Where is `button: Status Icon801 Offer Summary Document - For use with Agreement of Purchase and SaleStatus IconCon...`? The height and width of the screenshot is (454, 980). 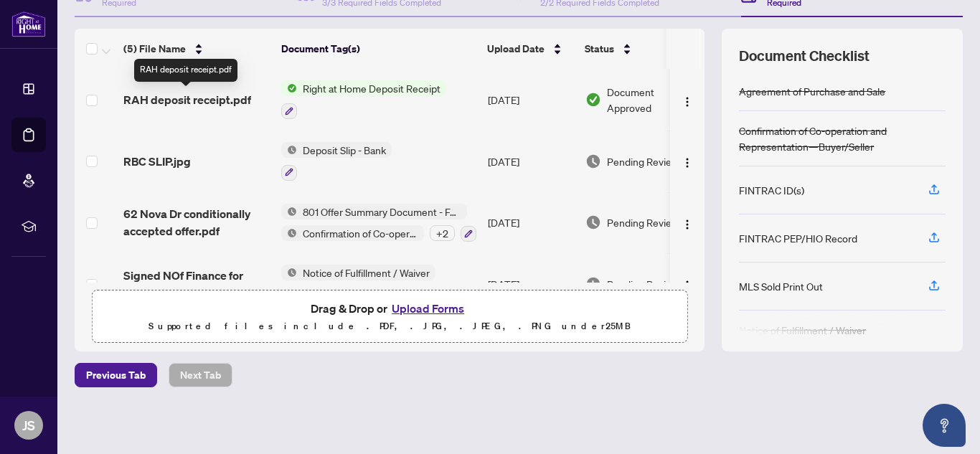
button: Status Icon801 Offer Summary Document - For use with Agreement of Purchase and SaleStatus IconCon... is located at coordinates (379, 223).